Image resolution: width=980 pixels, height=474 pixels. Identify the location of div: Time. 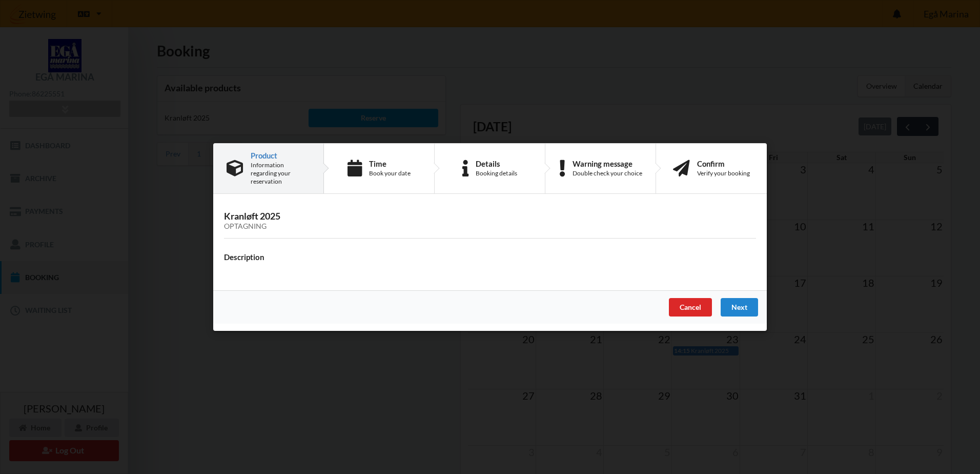
(389, 163).